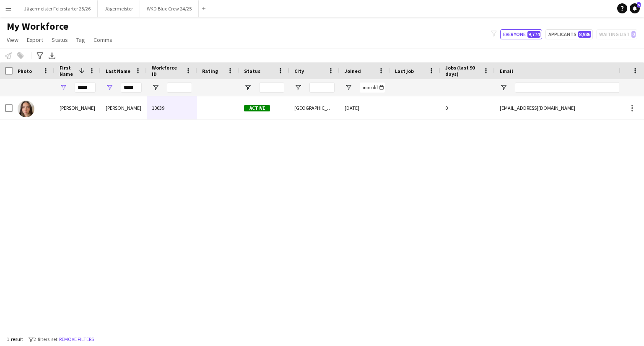 The height and width of the screenshot is (346, 644). I want to click on div: 0, so click(468, 107).